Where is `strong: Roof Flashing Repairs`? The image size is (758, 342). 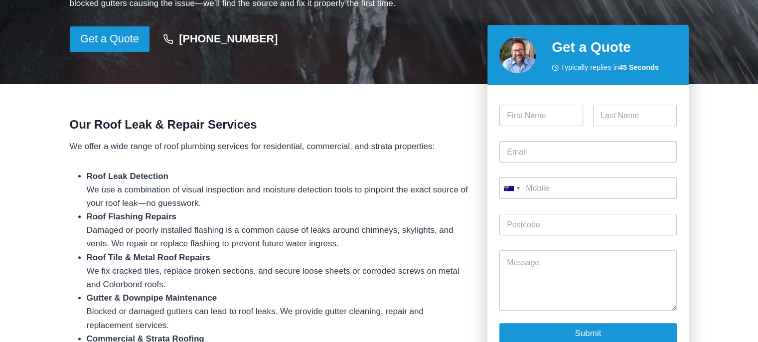
strong: Roof Flashing Repairs is located at coordinates (131, 216).